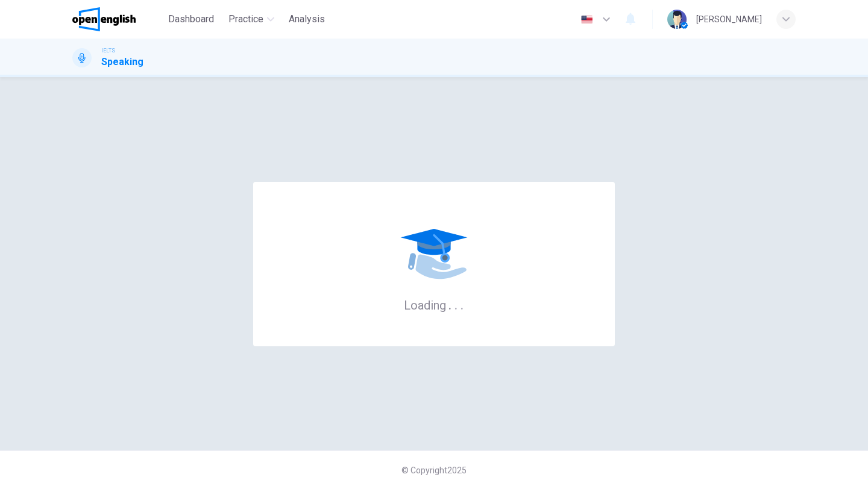  What do you see at coordinates (191, 19) in the screenshot?
I see `a: Dashboard` at bounding box center [191, 19].